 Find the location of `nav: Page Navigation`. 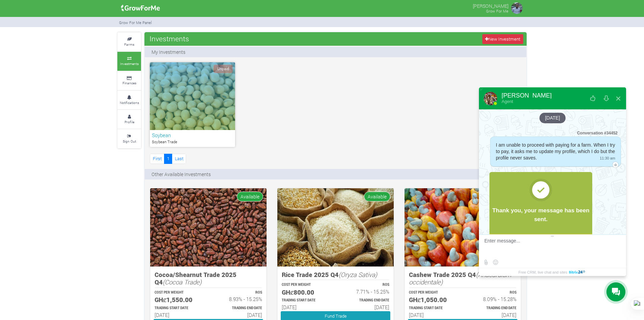

nav: Page Navigation is located at coordinates (168, 158).